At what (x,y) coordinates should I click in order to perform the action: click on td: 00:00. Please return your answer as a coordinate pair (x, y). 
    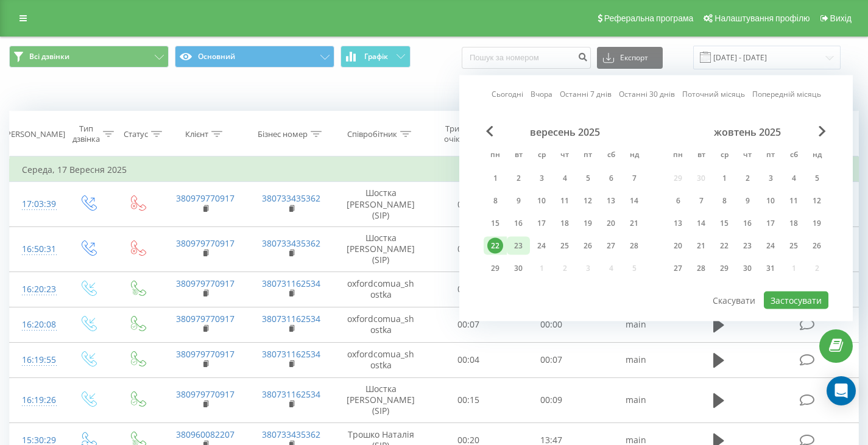
    Looking at the image, I should click on (468, 249).